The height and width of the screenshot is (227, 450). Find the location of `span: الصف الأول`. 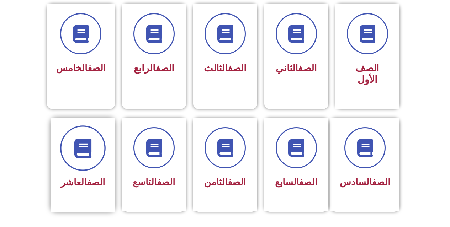

span: الصف الأول is located at coordinates (367, 74).